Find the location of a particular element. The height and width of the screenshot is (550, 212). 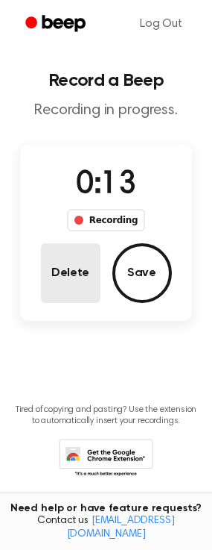

p: Recording in progress. is located at coordinates (106, 110).